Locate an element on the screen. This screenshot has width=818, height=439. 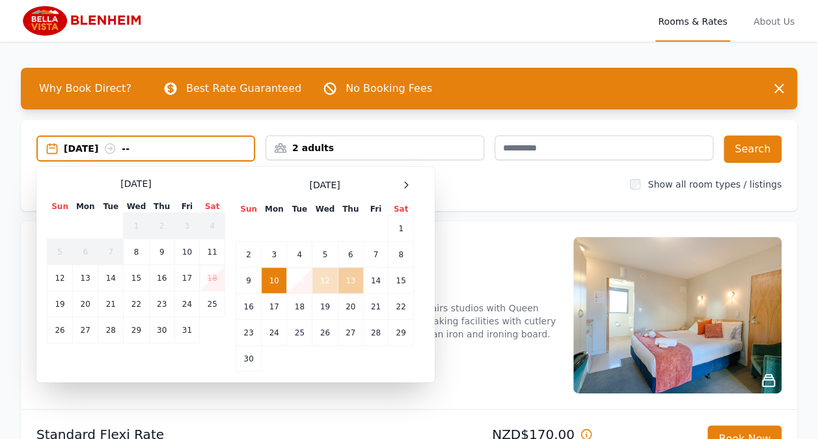
td: 31 is located at coordinates (187, 330).